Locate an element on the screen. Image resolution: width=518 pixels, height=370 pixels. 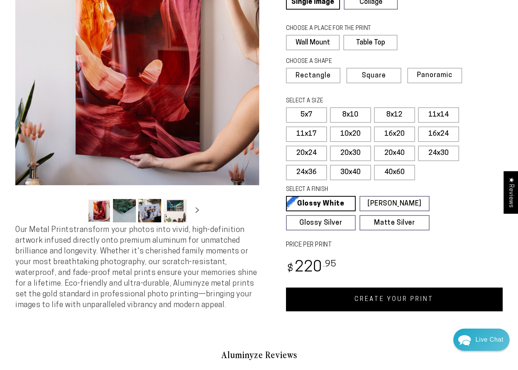
sup: .95 is located at coordinates (330, 264).